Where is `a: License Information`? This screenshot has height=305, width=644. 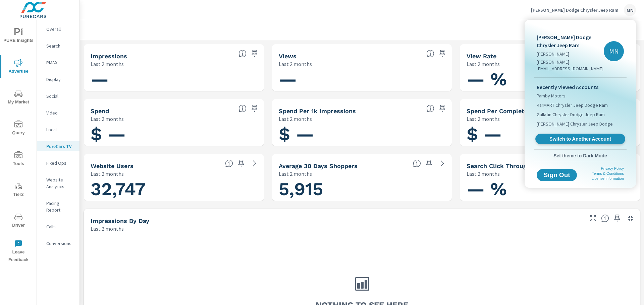 a: License Information is located at coordinates (608, 179).